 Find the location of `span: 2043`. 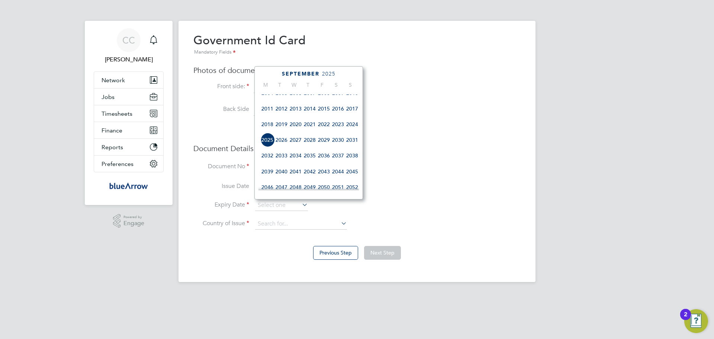

span: 2043 is located at coordinates (324, 171).